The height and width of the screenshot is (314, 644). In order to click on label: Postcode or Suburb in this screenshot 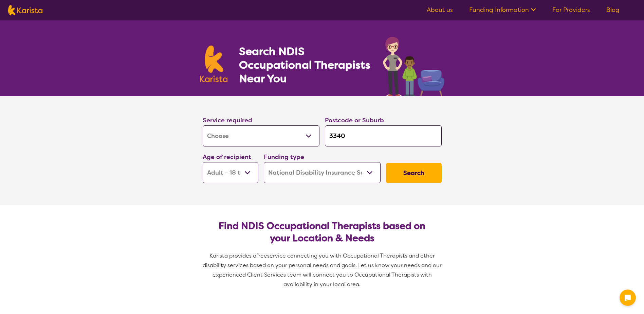, I will do `click(354, 120)`.